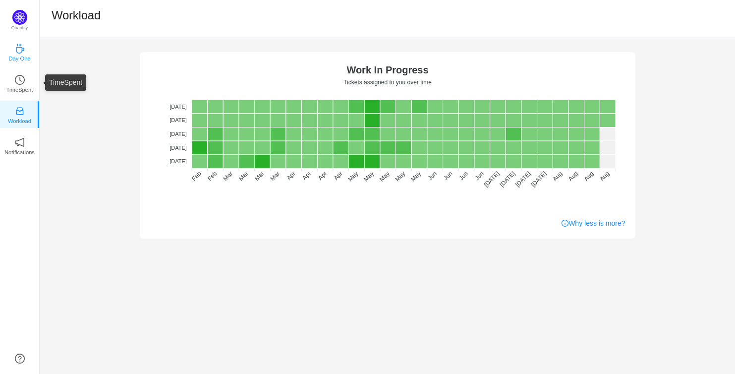  Describe the element at coordinates (20, 142) in the screenshot. I see `i: icon: notification` at that location.